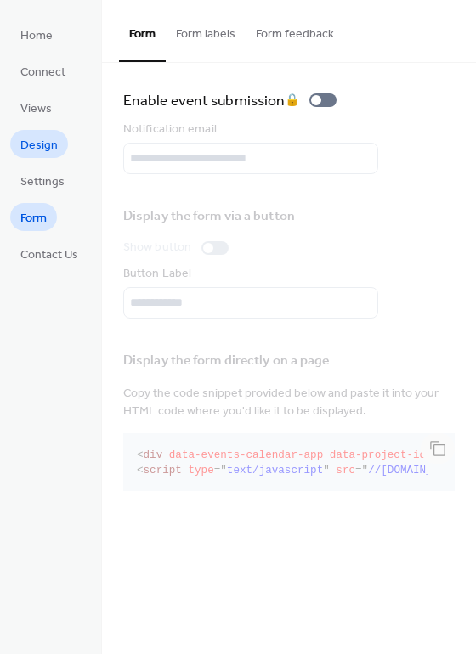  I want to click on a: Settings, so click(42, 180).